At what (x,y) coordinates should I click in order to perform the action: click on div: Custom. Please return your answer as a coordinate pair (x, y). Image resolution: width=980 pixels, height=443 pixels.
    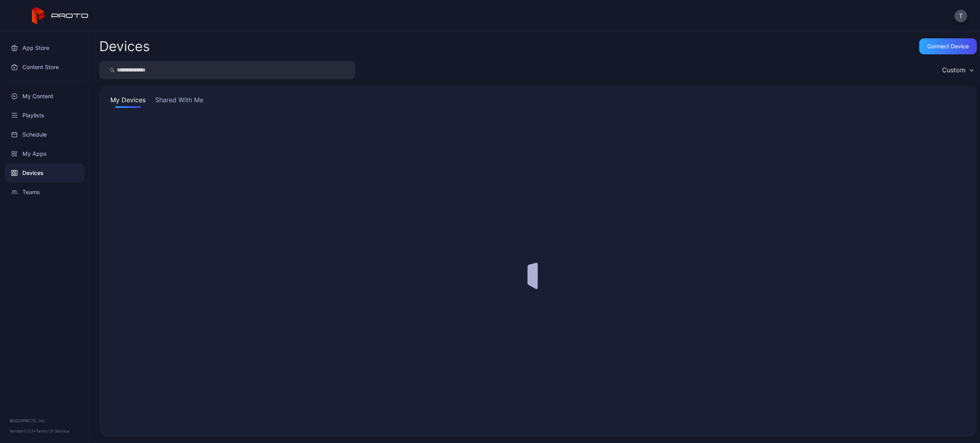
    Looking at the image, I should click on (953, 70).